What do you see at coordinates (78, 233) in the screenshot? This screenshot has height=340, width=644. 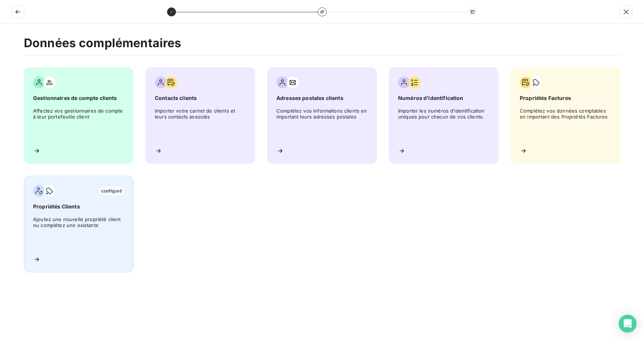 I see `span: Ajoutez une nouvelle propriété client ou complétez une existante` at bounding box center [78, 233].